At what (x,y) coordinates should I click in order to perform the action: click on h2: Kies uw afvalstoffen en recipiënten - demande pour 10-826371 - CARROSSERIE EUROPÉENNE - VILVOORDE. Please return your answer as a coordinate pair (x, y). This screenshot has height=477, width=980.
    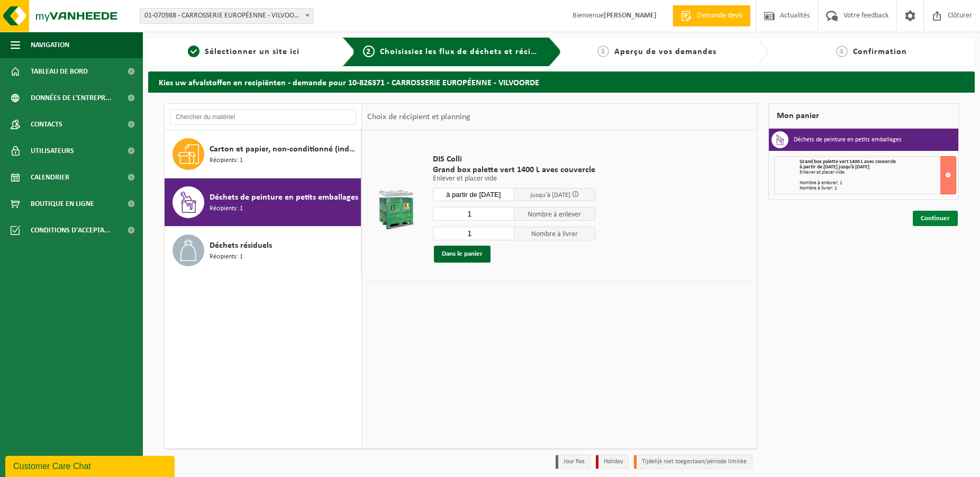
    Looking at the image, I should click on (561, 82).